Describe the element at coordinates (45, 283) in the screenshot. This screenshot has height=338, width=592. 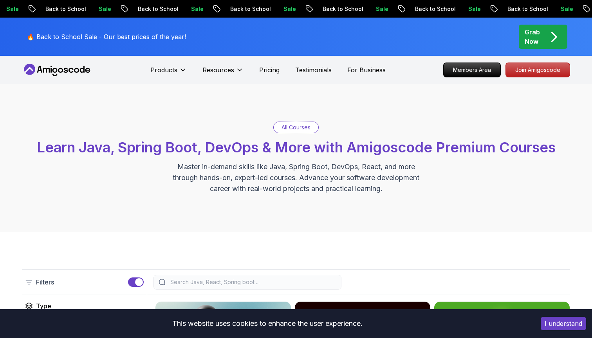
I see `p: Filters` at that location.